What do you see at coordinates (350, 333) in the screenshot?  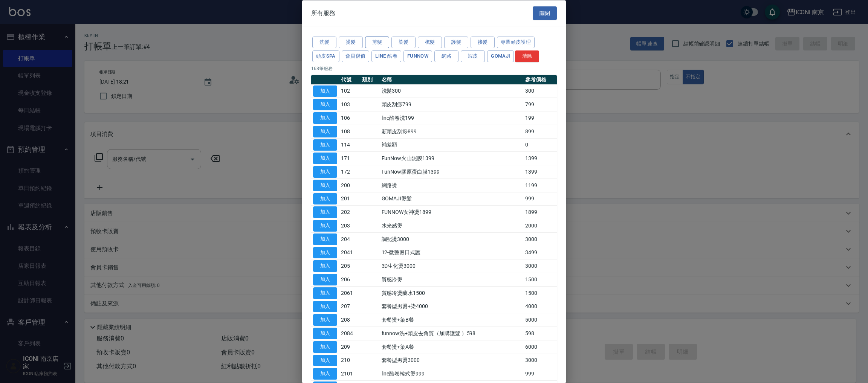 I see `td: 2084` at bounding box center [350, 333].